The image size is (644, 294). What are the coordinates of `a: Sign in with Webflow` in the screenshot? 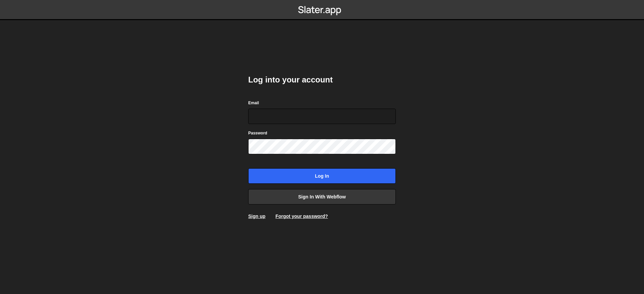 It's located at (322, 197).